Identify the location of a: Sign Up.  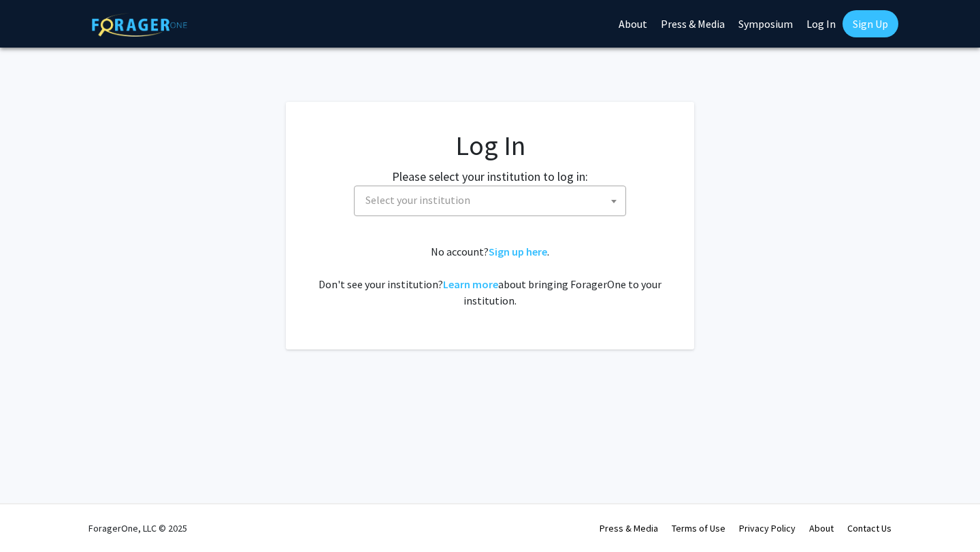
(871, 24).